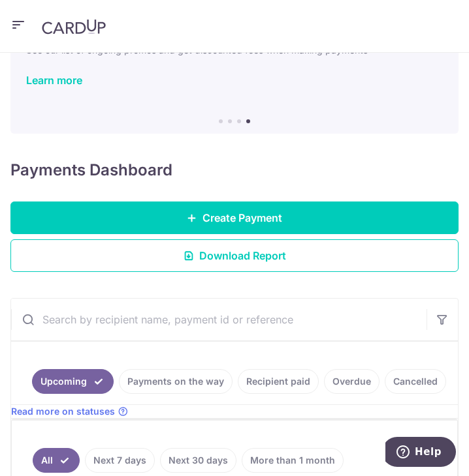 The width and height of the screenshot is (469, 476). Describe the element at coordinates (219, 320) in the screenshot. I see `input: Search by recipient name, payment id or reference` at that location.